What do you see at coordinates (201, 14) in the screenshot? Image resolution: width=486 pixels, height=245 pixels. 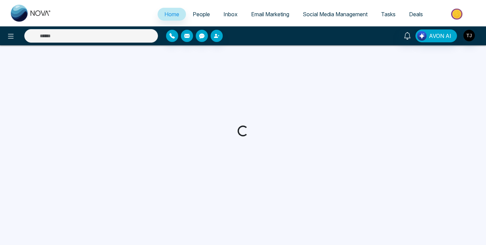 I see `a: People` at bounding box center [201, 14].